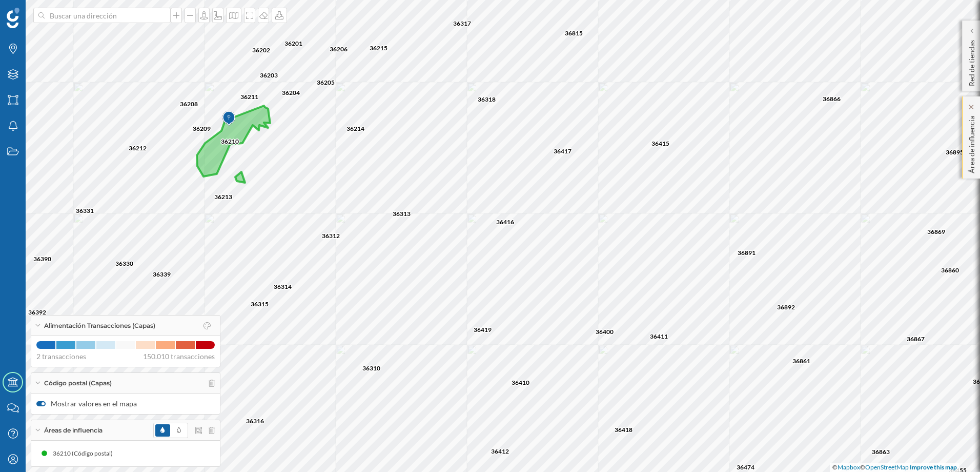 The image size is (980, 472). I want to click on span: Alimentación Transacciones (Capas), so click(99, 325).